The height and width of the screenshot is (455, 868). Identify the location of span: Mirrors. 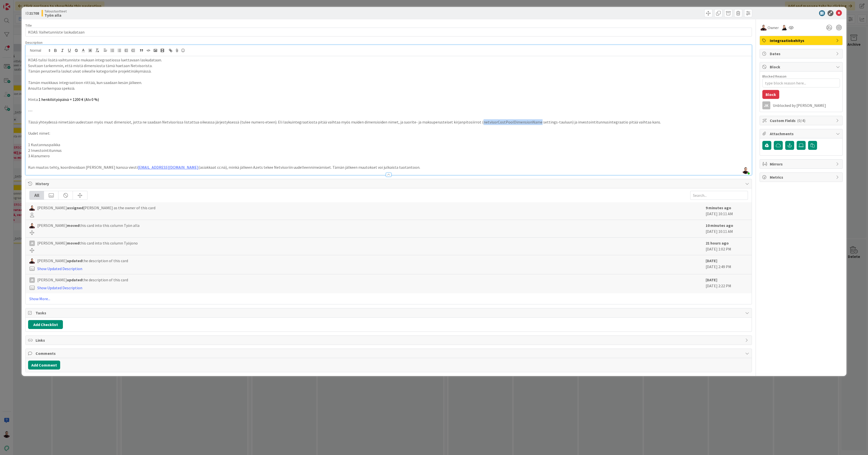
(802, 164).